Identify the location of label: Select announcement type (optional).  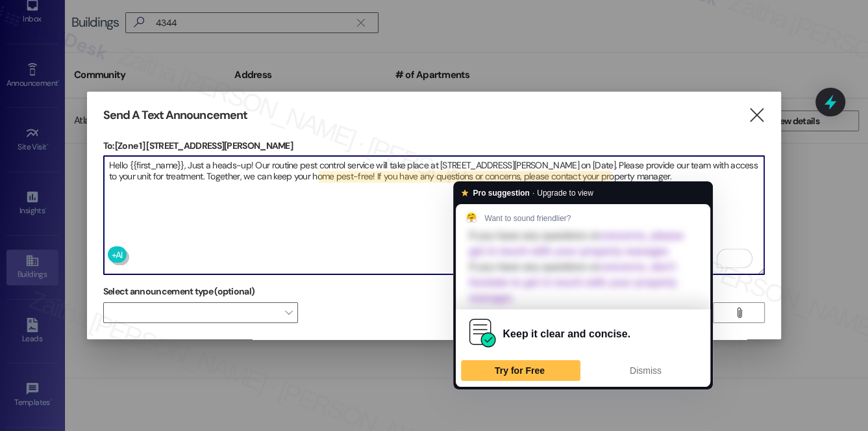
(179, 291).